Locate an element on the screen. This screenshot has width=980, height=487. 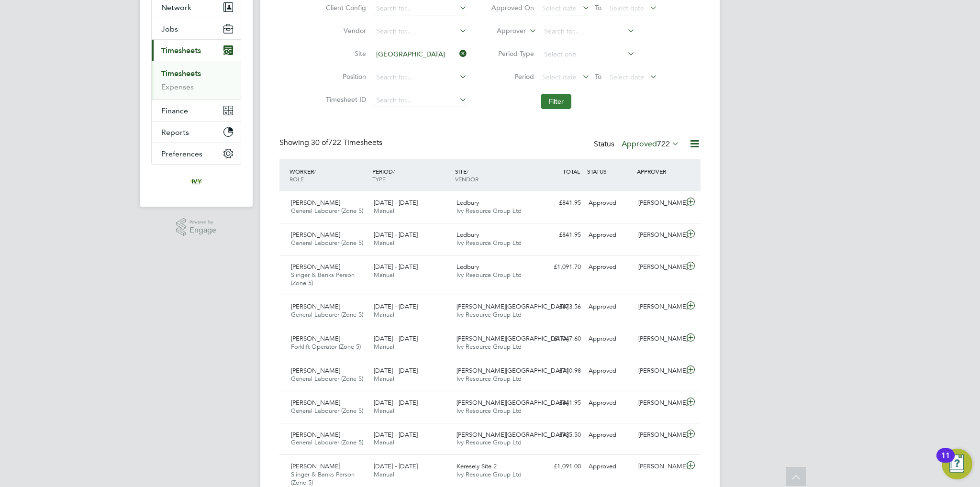
div: £1,091.70 is located at coordinates (560, 267).